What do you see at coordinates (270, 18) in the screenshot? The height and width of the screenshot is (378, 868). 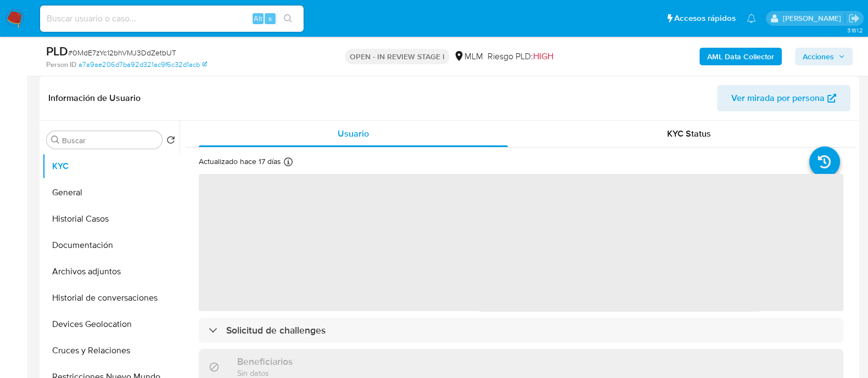 I see `span: s` at bounding box center [270, 18].